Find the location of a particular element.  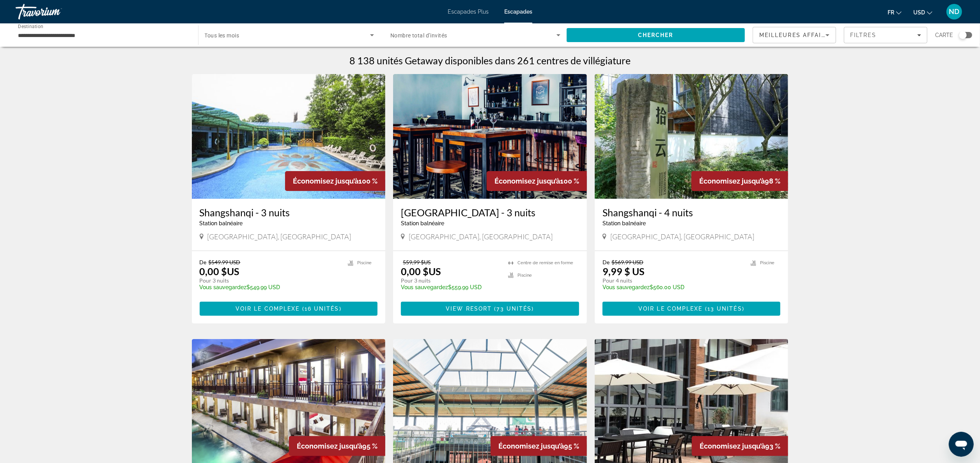

span: Chercher is located at coordinates (655, 35).